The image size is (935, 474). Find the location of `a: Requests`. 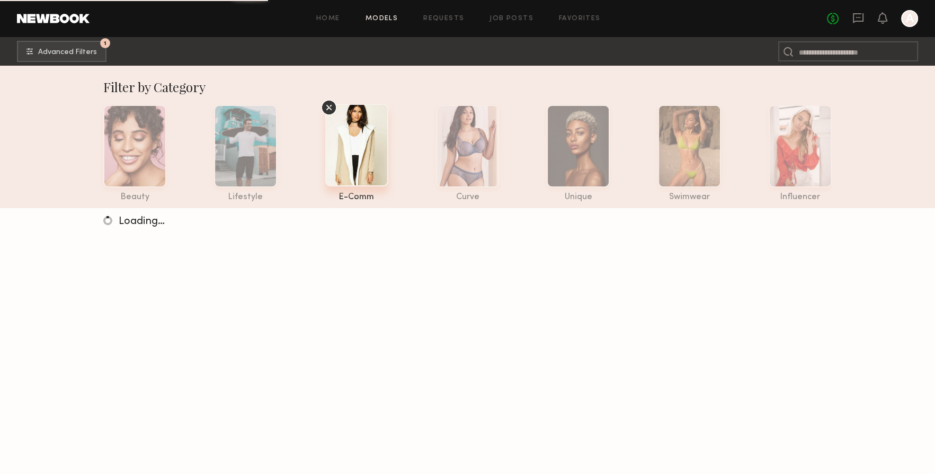

a: Requests is located at coordinates (443, 19).